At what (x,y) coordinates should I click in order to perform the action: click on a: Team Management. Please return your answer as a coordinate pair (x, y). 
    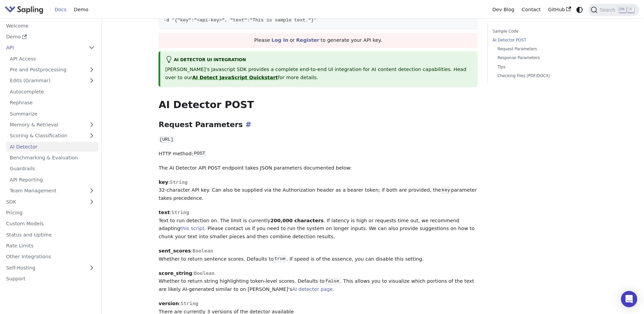
    Looking at the image, I should click on (52, 191).